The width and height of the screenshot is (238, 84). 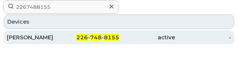 What do you see at coordinates (119, 22) in the screenshot?
I see `div: Devices` at bounding box center [119, 22].